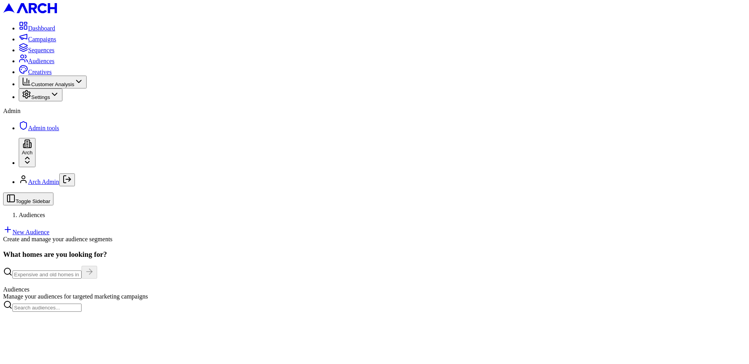  I want to click on div: Manage your audiences for targeted marketing campaigns, so click(374, 297).